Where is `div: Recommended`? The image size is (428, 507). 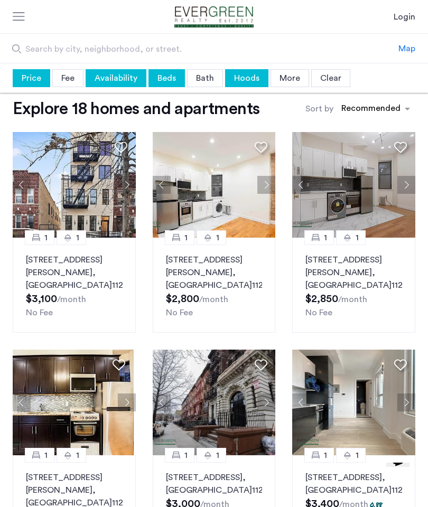
div: Recommended is located at coordinates (370, 109).